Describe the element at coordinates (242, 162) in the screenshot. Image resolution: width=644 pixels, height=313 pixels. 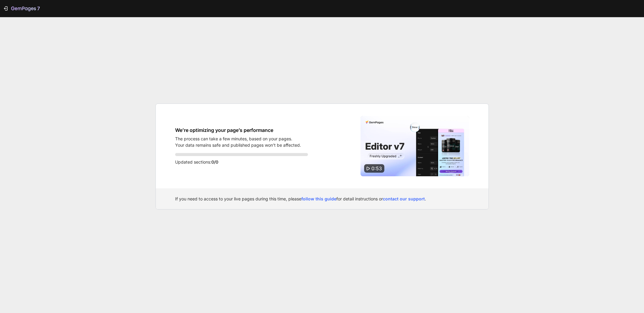
I see `p: Updated sections:` at that location.